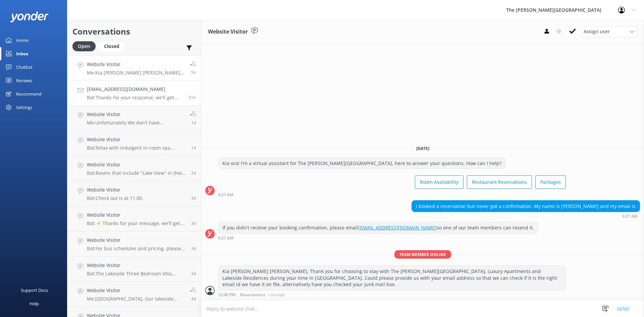 The width and height of the screenshot is (644, 317). Describe the element at coordinates (378, 228) in the screenshot. I see `div: If you didn't receive your booking confirmation, please email so one of our team members can rese...` at that location.